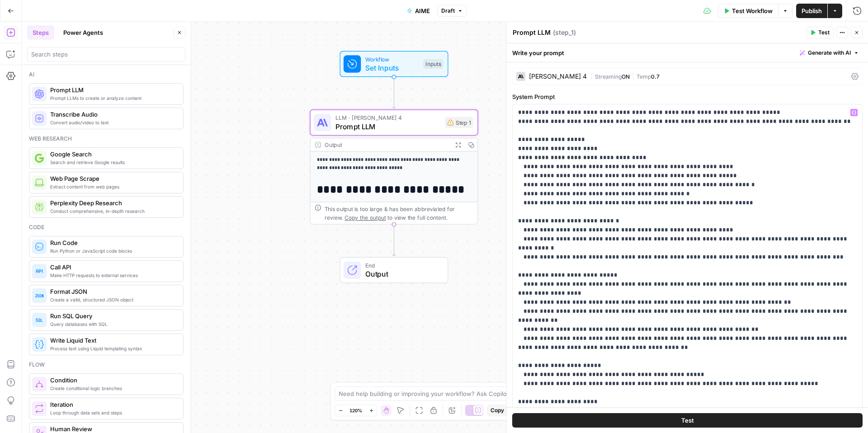  What do you see at coordinates (356, 410) in the screenshot?
I see `span: 120%` at bounding box center [356, 410].